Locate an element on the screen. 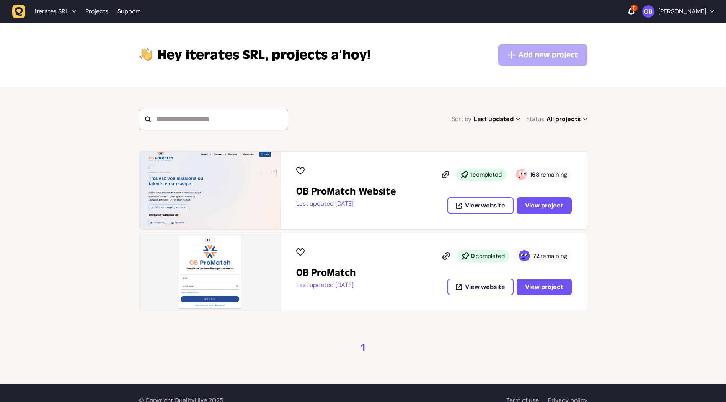 The height and width of the screenshot is (402, 726). button: iterates SRL is located at coordinates (46, 11).